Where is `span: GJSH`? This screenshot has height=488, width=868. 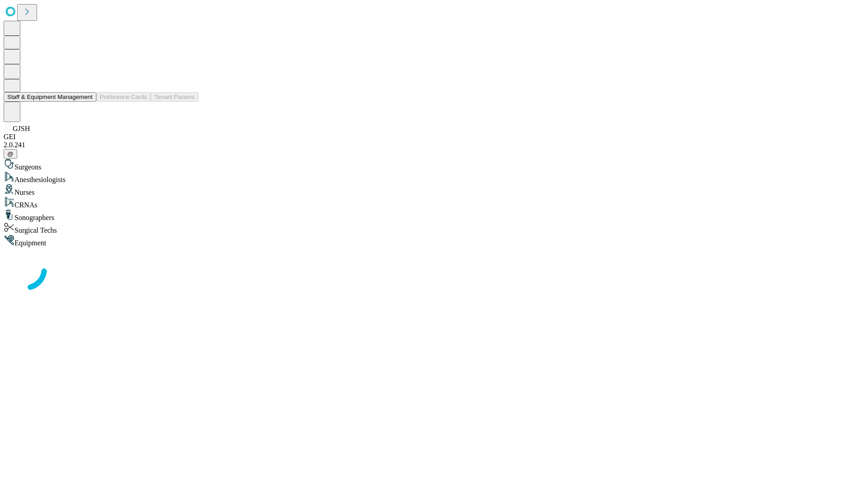
span: GJSH is located at coordinates (21, 129).